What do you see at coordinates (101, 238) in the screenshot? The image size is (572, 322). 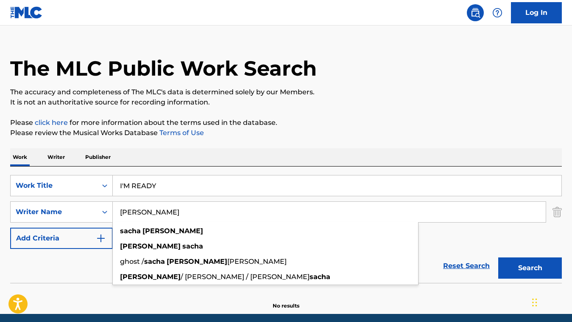 I see `img: 9d2ae6d4665cec9f34b9.svg` at bounding box center [101, 238].